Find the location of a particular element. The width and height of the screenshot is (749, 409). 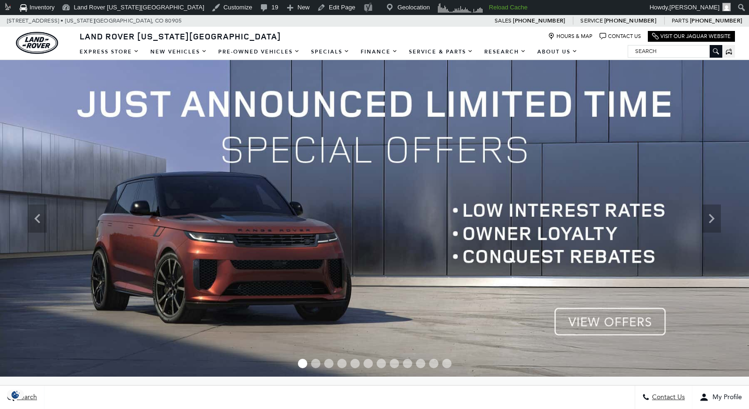

span: CO is located at coordinates (159, 21).